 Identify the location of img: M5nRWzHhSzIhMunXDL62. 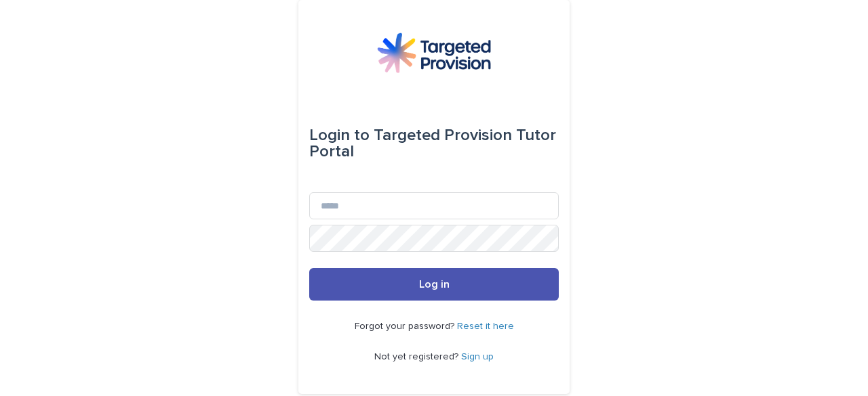
(434, 53).